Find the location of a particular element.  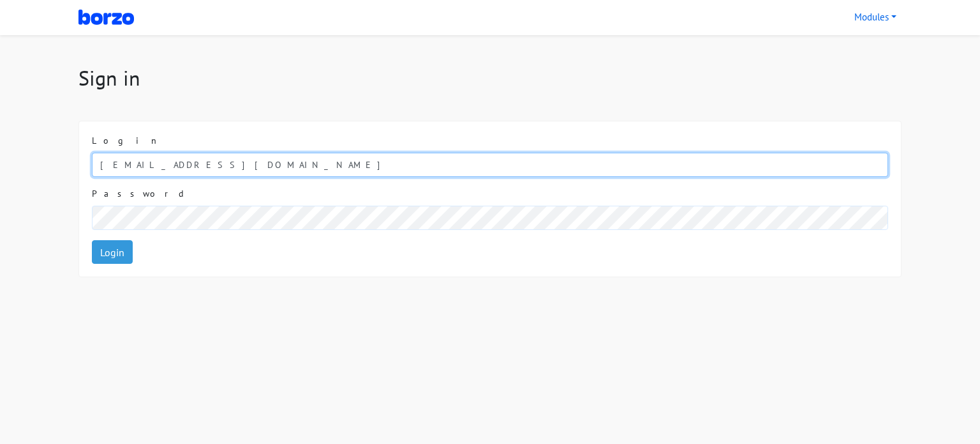

label: Password is located at coordinates (138, 194).